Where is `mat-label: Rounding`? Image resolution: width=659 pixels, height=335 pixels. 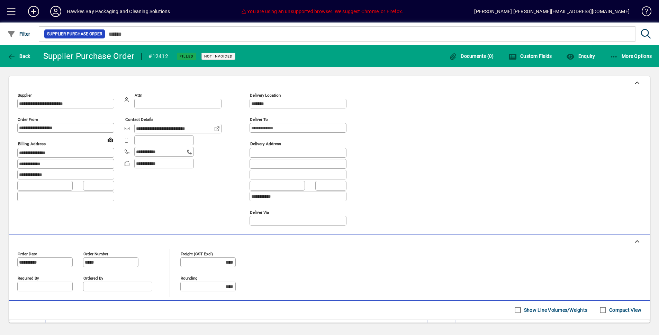 mat-label: Rounding is located at coordinates (189, 278).